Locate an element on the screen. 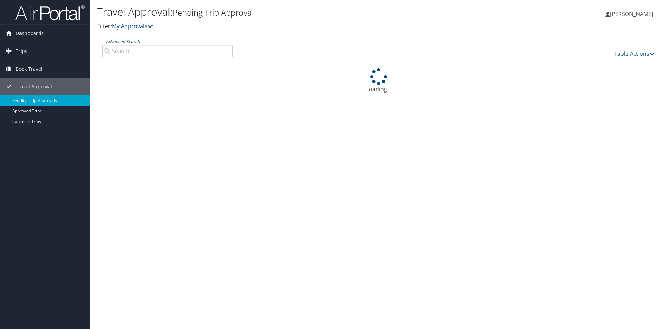  small: Pending Trip Approval is located at coordinates (213, 12).